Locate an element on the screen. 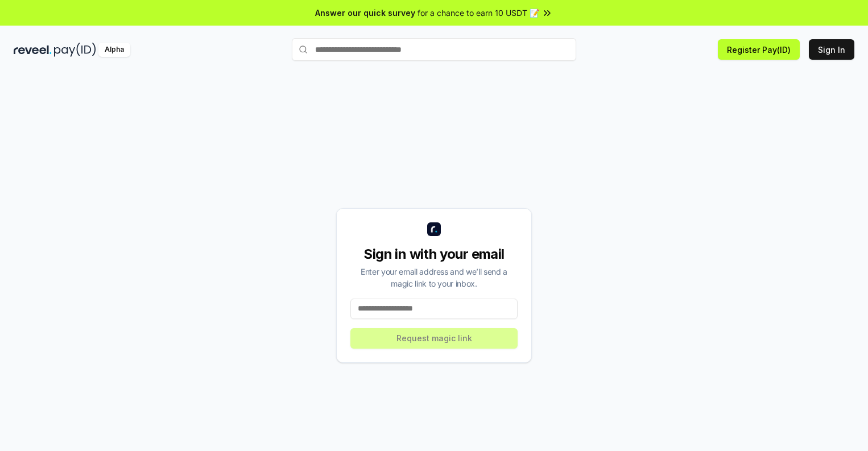 Image resolution: width=868 pixels, height=451 pixels. span: Answer our quick survey is located at coordinates (365, 12).